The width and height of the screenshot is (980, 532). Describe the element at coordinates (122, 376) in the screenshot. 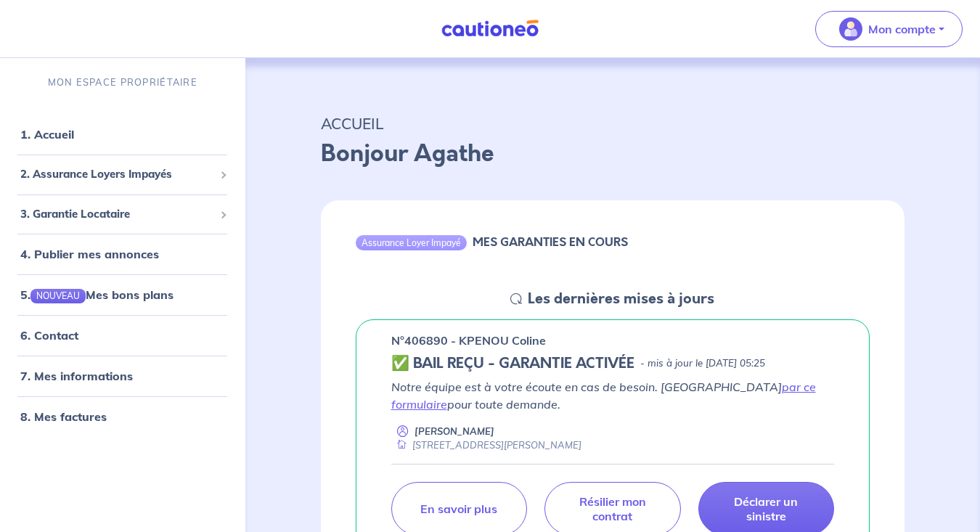

I see `div: 7. Mes informations` at that location.